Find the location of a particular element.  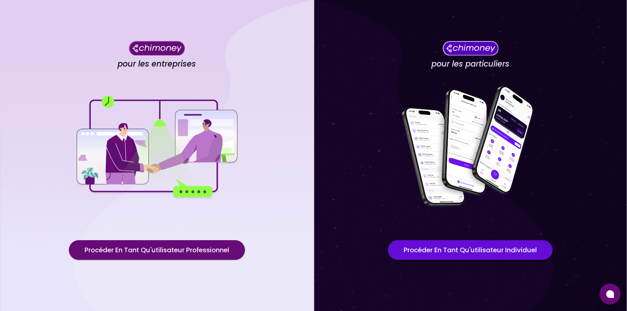

font: pour les particuliers is located at coordinates (470, 64).